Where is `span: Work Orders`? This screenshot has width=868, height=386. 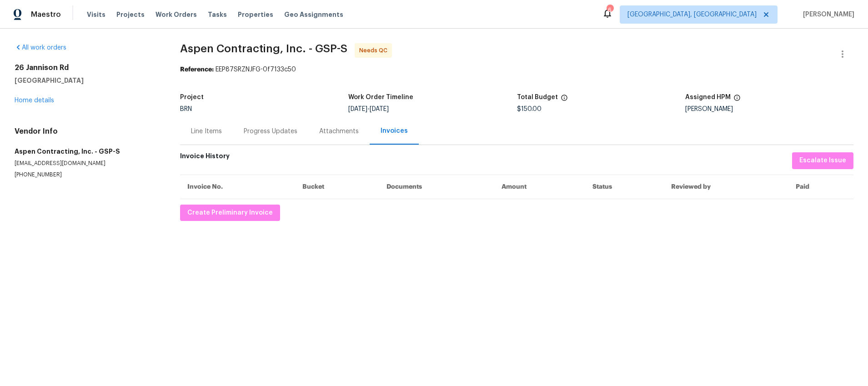 span: Work Orders is located at coordinates (176, 14).